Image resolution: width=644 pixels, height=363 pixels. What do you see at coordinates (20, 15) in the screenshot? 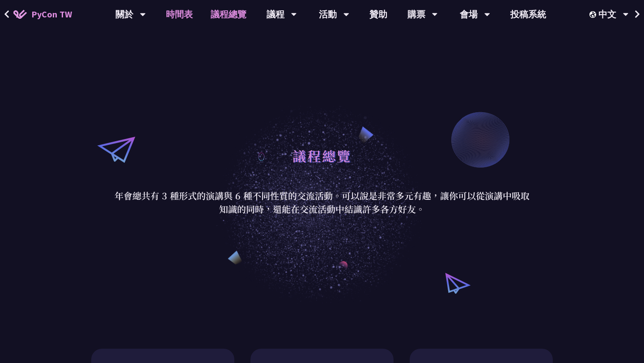
I see `img: Home icon of PyCon TW 2025` at bounding box center [20, 15].